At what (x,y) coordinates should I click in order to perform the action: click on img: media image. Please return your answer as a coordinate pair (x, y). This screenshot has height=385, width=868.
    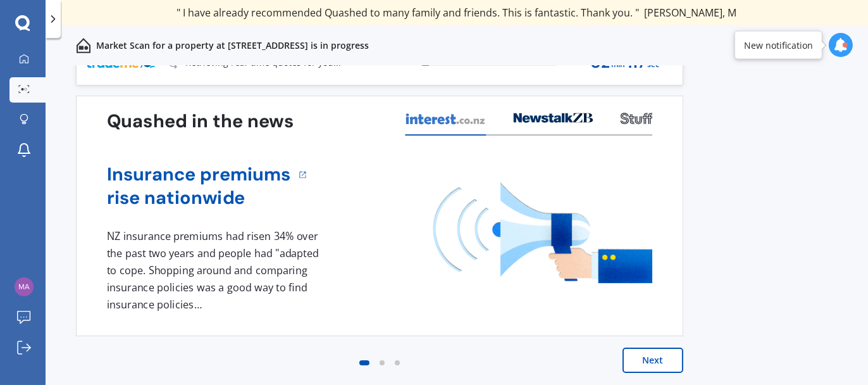
    Looking at the image, I should click on (543, 233).